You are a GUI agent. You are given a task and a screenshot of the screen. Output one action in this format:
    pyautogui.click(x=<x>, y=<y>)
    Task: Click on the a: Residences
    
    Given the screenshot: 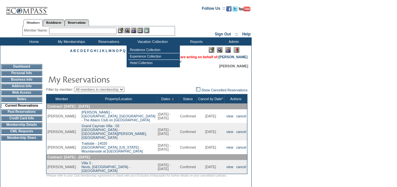 What is the action you would take?
    pyautogui.click(x=54, y=22)
    